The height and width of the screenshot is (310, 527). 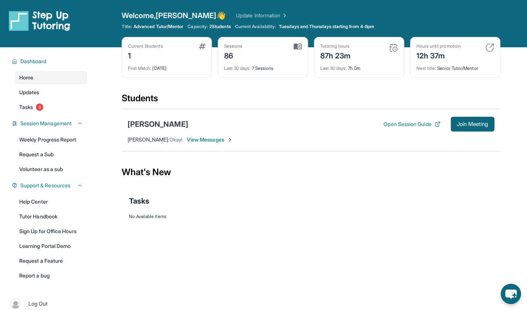 I want to click on a: Sign Up for Office Hours, so click(x=51, y=231).